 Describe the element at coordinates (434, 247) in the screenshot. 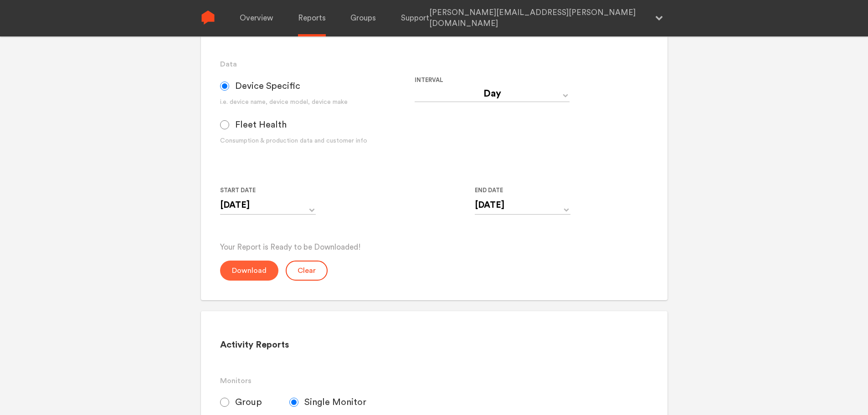

I see `p: Your Report is Ready to be Downloaded!` at that location.